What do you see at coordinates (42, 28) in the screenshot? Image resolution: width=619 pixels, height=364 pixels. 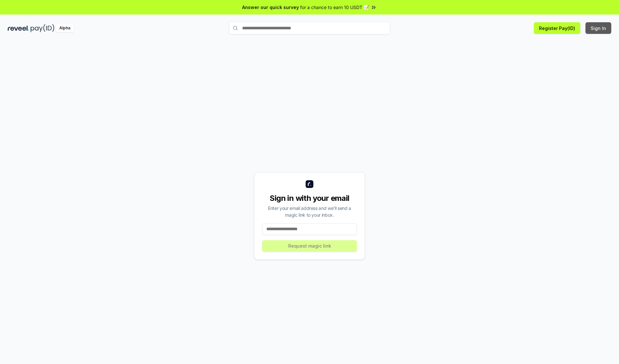 I see `img: pay_id` at bounding box center [42, 28].